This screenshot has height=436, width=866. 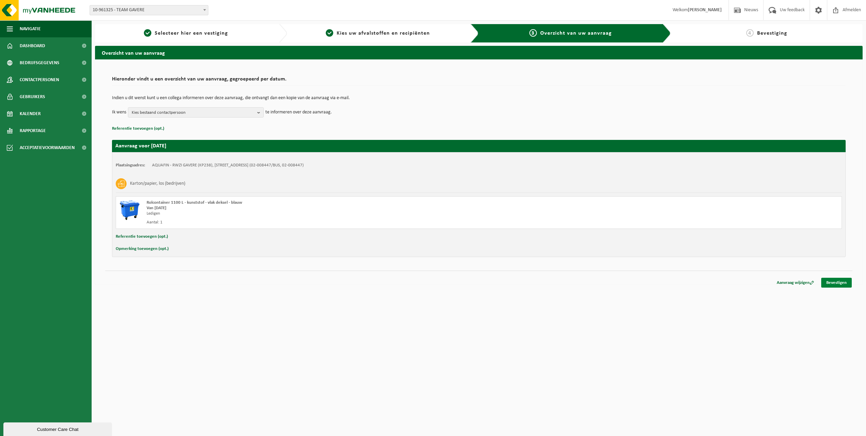 What do you see at coordinates (157, 184) in the screenshot?
I see `h3: Karton/papier, los (bedrijven)` at bounding box center [157, 184].